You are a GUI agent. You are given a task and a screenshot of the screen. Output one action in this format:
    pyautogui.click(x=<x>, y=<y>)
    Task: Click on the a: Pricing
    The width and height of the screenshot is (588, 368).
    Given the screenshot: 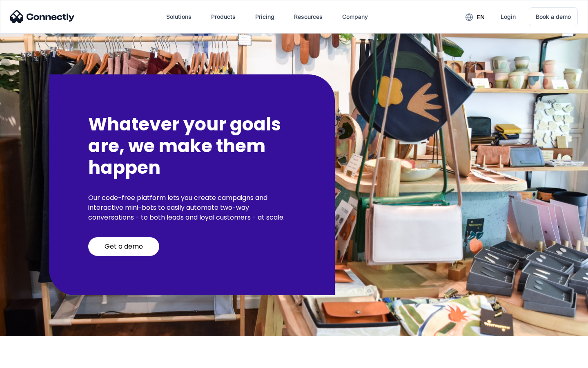 What is the action you would take?
    pyautogui.click(x=265, y=17)
    